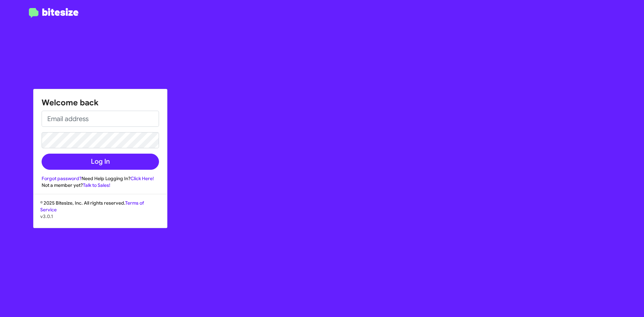 This screenshot has height=317, width=644. What do you see at coordinates (100, 178) in the screenshot?
I see `div: Need Help Logging In?` at bounding box center [100, 178].